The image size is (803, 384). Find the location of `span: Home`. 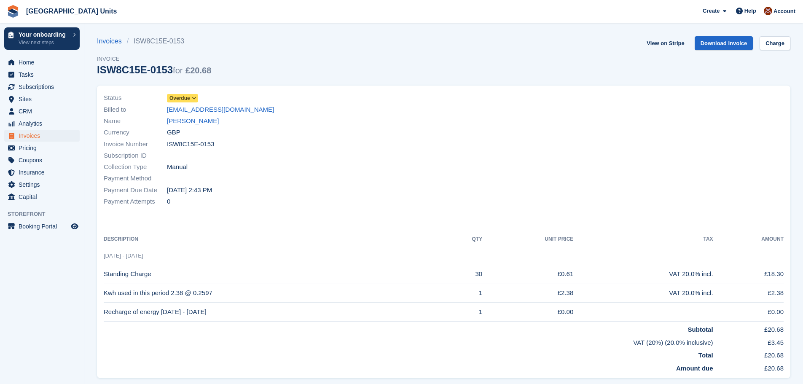

span: Home is located at coordinates (44, 62).